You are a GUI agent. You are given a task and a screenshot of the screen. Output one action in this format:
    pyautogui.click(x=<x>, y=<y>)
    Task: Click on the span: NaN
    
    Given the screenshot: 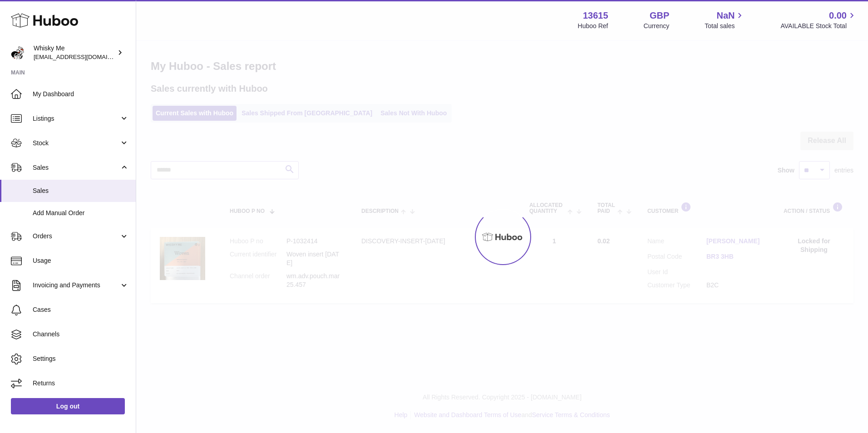 What is the action you would take?
    pyautogui.click(x=726, y=15)
    